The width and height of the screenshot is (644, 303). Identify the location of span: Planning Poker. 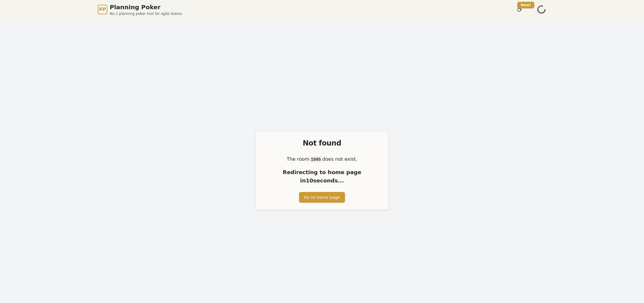
(145, 7).